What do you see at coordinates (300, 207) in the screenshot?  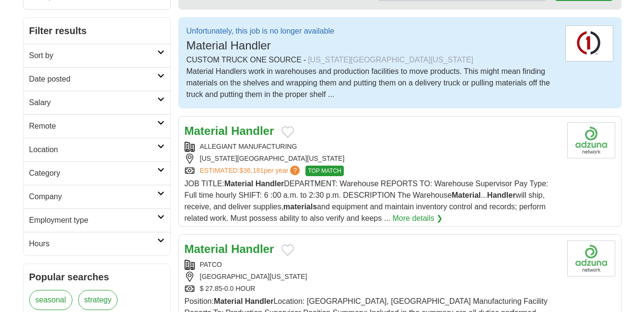 I see `strong: materials` at bounding box center [300, 207].